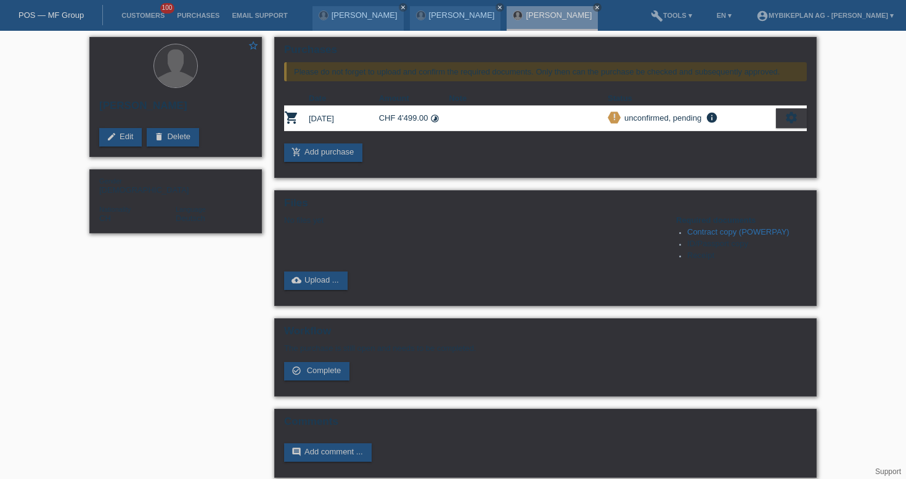 This screenshot has height=479, width=906. Describe the element at coordinates (173, 137) in the screenshot. I see `a: deleteDelete` at that location.